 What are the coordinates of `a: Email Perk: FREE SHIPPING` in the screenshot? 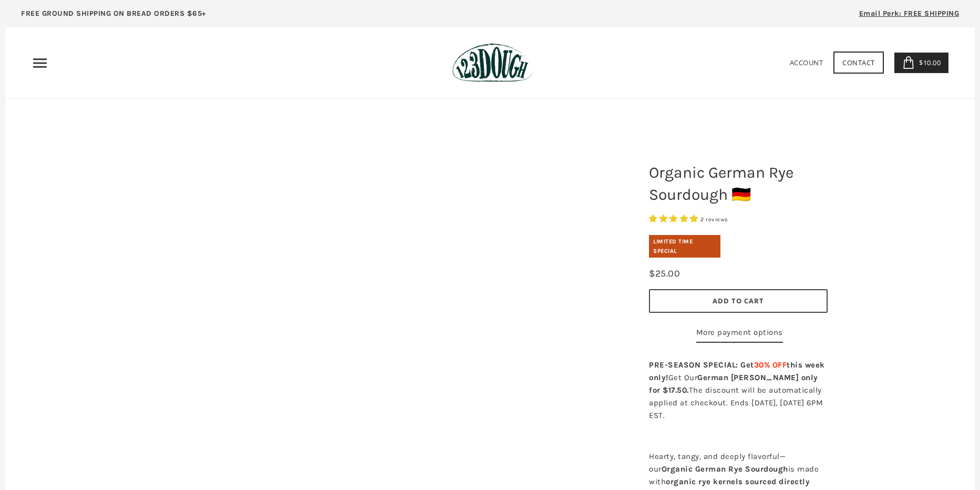 It's located at (909, 16).